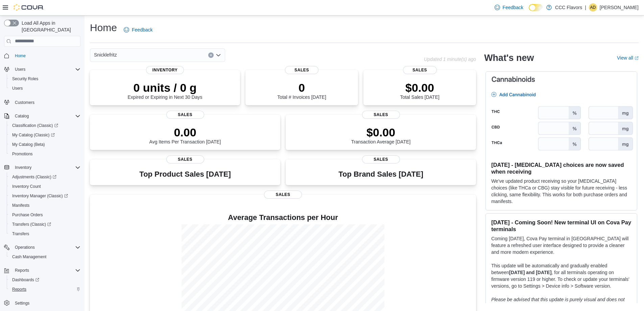 This screenshot has height=311, width=644. Describe the element at coordinates (25, 103) in the screenshot. I see `a: Customers` at that location.